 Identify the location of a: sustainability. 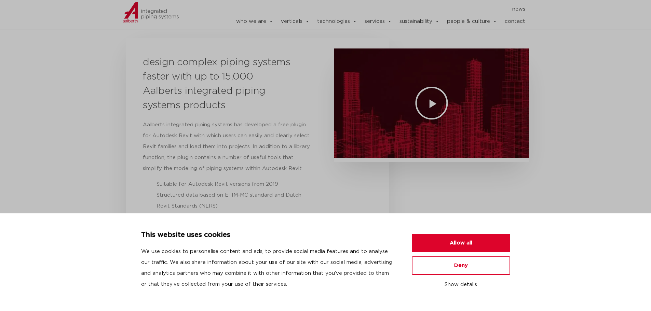
(419, 22).